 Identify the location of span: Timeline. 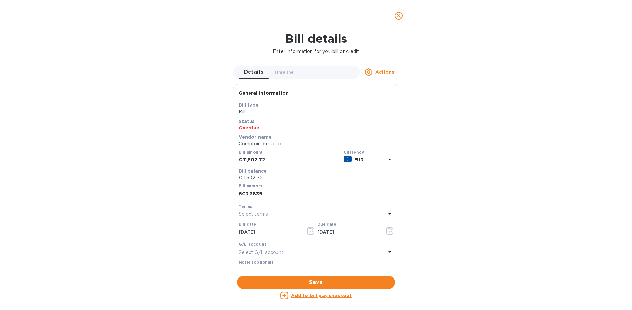
(284, 72).